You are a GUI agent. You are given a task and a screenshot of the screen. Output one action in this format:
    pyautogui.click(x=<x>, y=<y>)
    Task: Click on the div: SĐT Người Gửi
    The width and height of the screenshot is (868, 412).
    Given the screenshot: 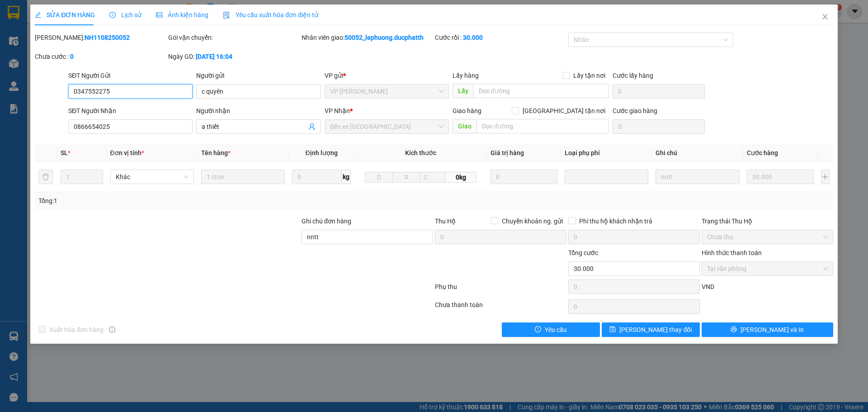 What is the action you would take?
    pyautogui.click(x=130, y=76)
    